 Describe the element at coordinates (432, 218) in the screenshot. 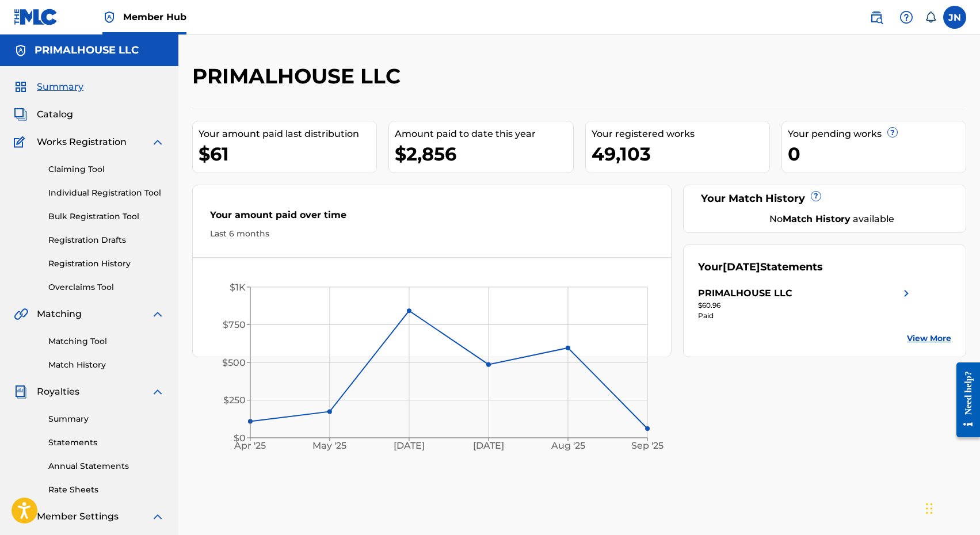

I see `div: Your amount paid over time` at that location.